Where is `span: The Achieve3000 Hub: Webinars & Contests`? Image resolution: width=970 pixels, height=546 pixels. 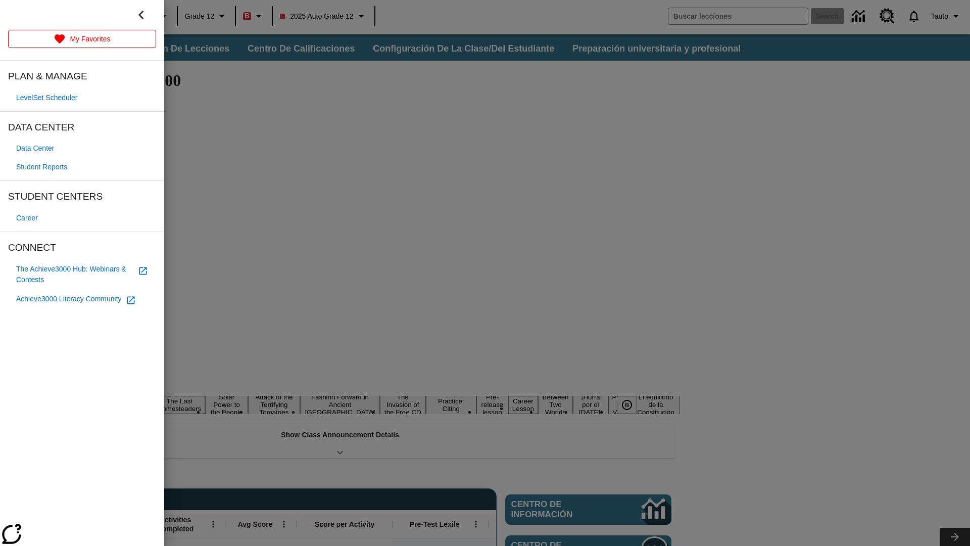 span: The Achieve3000 Hub: Webinars & Contests is located at coordinates (75, 274).